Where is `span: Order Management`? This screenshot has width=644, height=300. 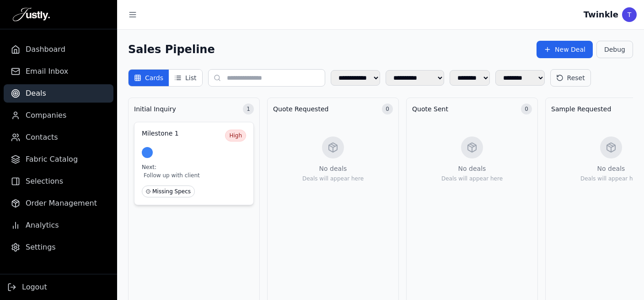 span: Order Management is located at coordinates (61, 203).